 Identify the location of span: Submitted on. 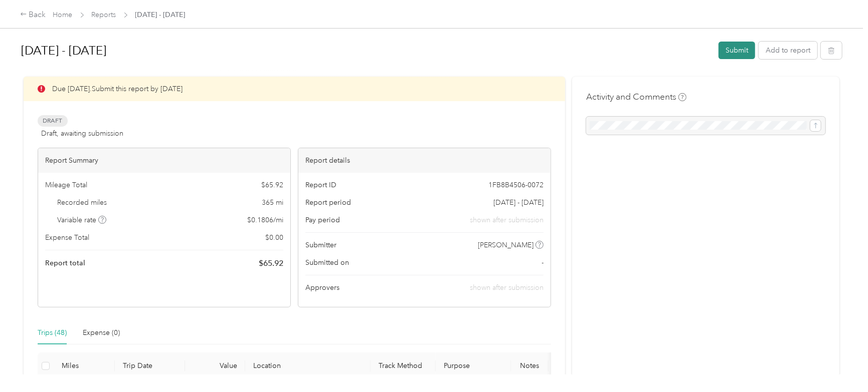
(327, 263).